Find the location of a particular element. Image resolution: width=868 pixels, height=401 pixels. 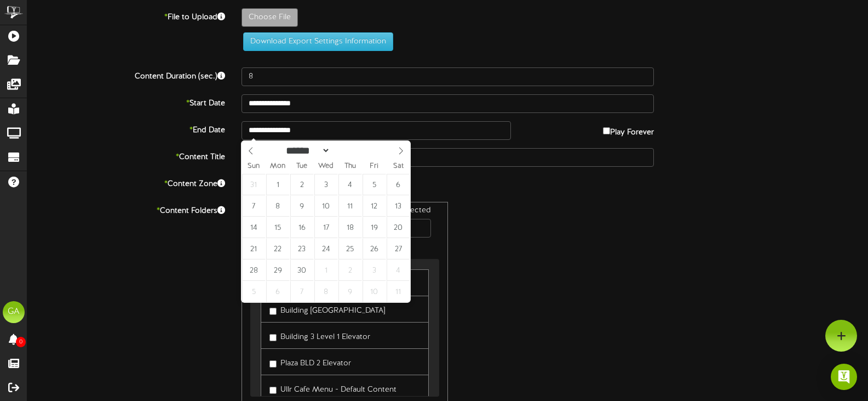

button: Download Export Settings Information is located at coordinates (318, 42).